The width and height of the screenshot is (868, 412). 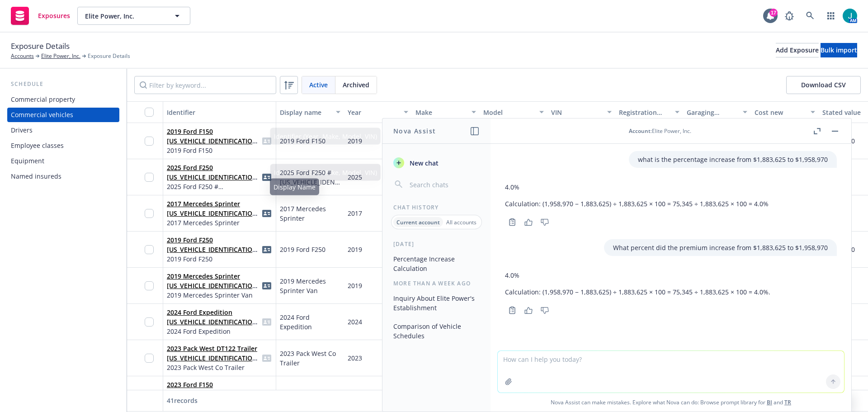 What do you see at coordinates (205, 85) in the screenshot?
I see `input: Filter by keyword...` at bounding box center [205, 85].